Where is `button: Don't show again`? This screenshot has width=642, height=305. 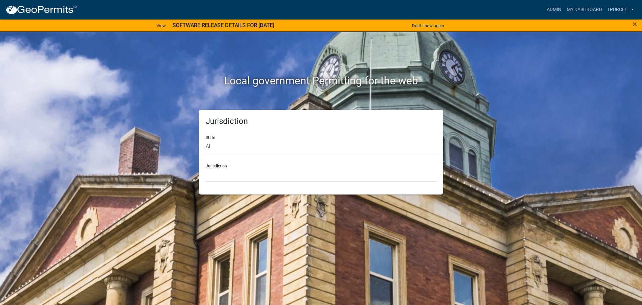 button: Don't show again is located at coordinates (428, 25).